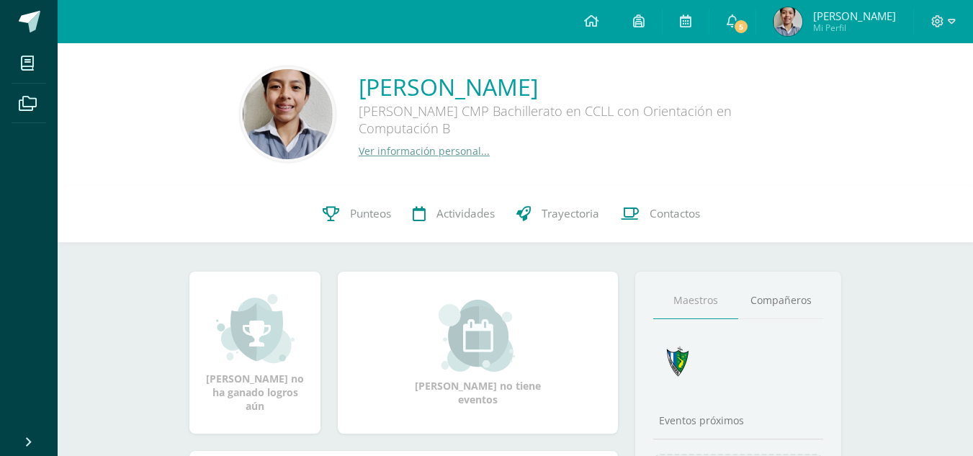 The height and width of the screenshot is (456, 973). Describe the element at coordinates (661, 214) in the screenshot. I see `a: Contactos` at that location.